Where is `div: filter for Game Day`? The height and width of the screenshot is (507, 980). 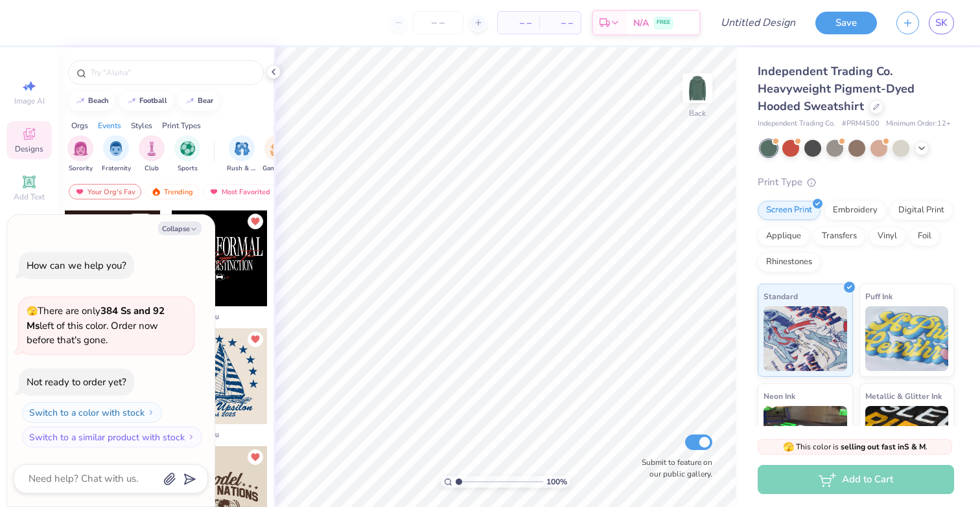
div: filter for Game Day is located at coordinates (277, 154).